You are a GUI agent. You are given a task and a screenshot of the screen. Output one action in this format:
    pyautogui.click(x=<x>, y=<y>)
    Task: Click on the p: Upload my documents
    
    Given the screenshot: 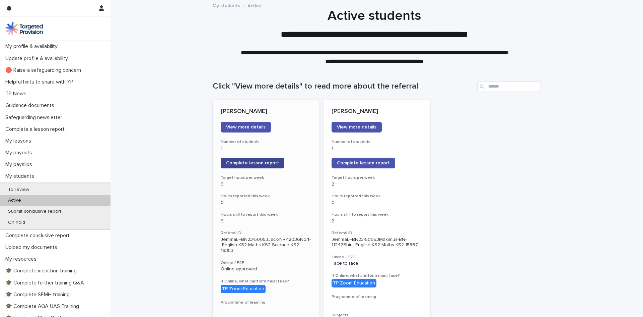 What is the action you would take?
    pyautogui.click(x=32, y=247)
    